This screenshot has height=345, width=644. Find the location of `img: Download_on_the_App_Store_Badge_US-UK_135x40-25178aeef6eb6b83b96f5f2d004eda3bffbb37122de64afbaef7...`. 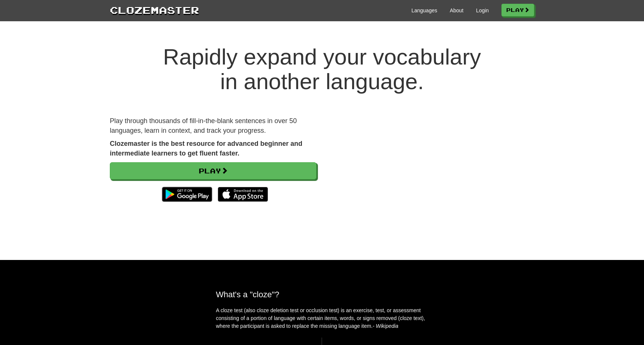

img: Download_on_the_App_Store_Badge_US-UK_135x40-25178aeef6eb6b83b96f5f2d004eda3bffbb37122de64afbaef7... is located at coordinates (243, 194).